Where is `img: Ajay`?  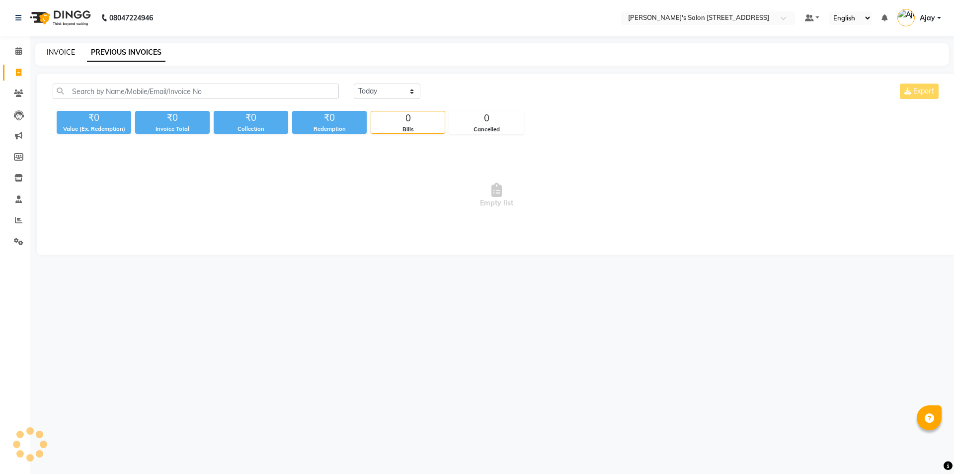
img: Ajay is located at coordinates (906, 17).